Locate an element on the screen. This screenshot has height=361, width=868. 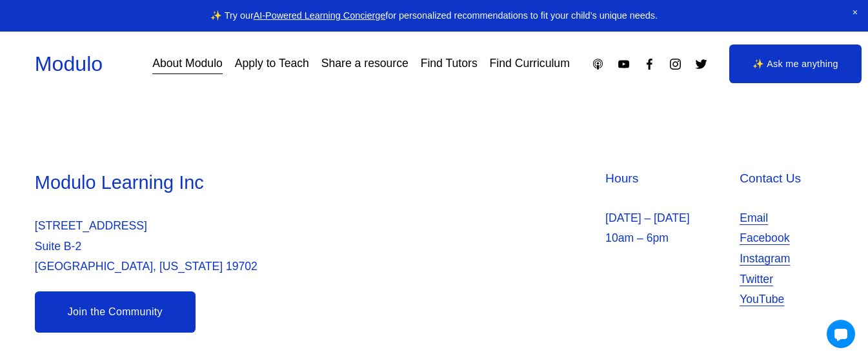
a: About Modulo is located at coordinates (188, 64).